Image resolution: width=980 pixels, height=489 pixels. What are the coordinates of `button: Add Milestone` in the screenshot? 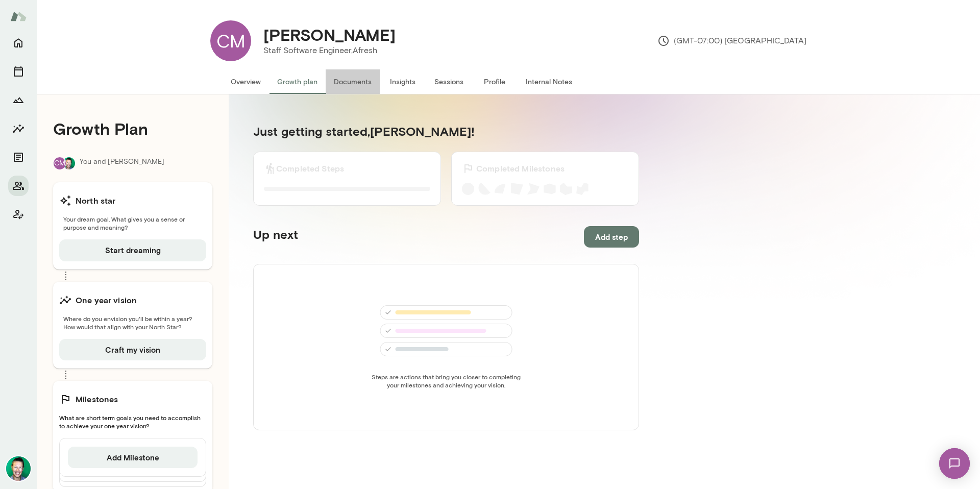 It's located at (133, 458).